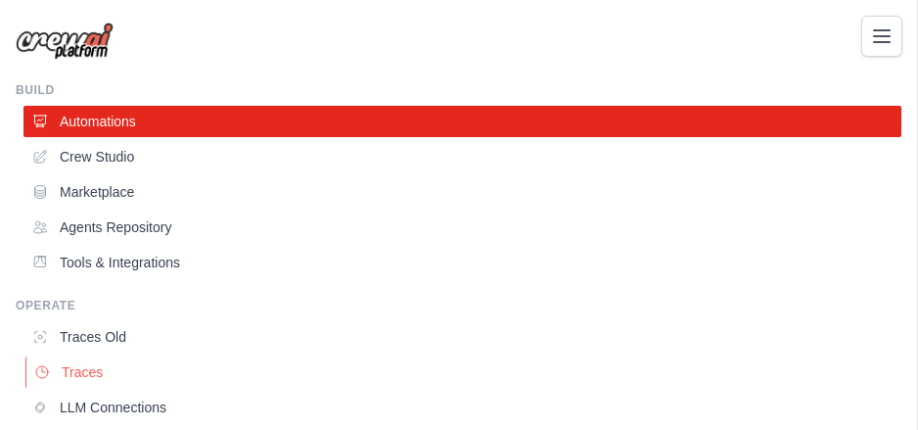 This screenshot has width=918, height=430. I want to click on a: Automations, so click(462, 121).